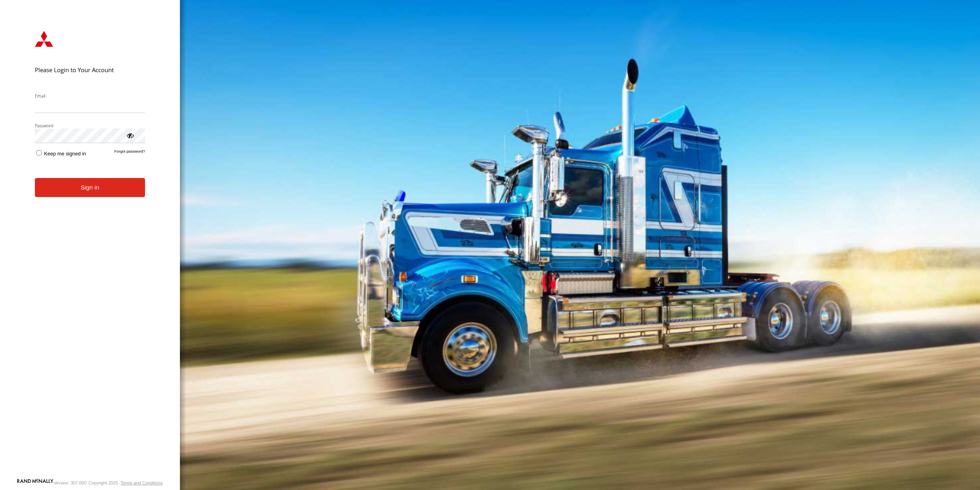 The width and height of the screenshot is (980, 490). Describe the element at coordinates (35, 483) in the screenshot. I see `a: Visit our Website` at that location.